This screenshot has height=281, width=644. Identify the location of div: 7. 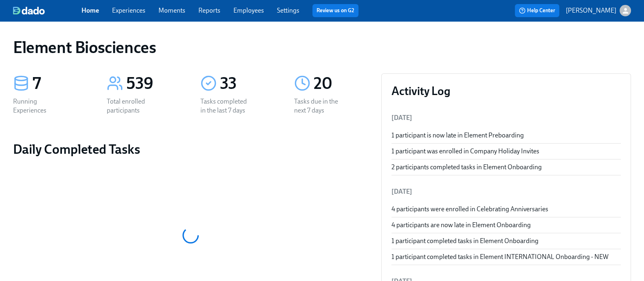
(60, 84).